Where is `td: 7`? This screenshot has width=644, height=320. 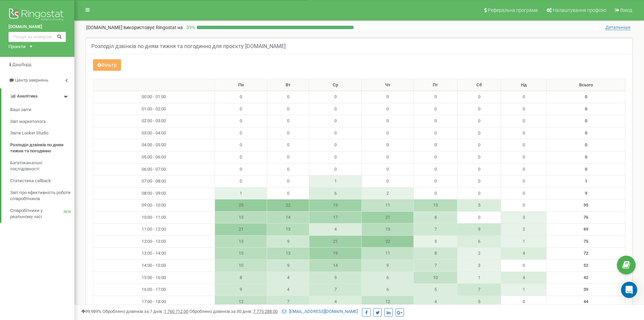
td: 7 is located at coordinates (288, 301).